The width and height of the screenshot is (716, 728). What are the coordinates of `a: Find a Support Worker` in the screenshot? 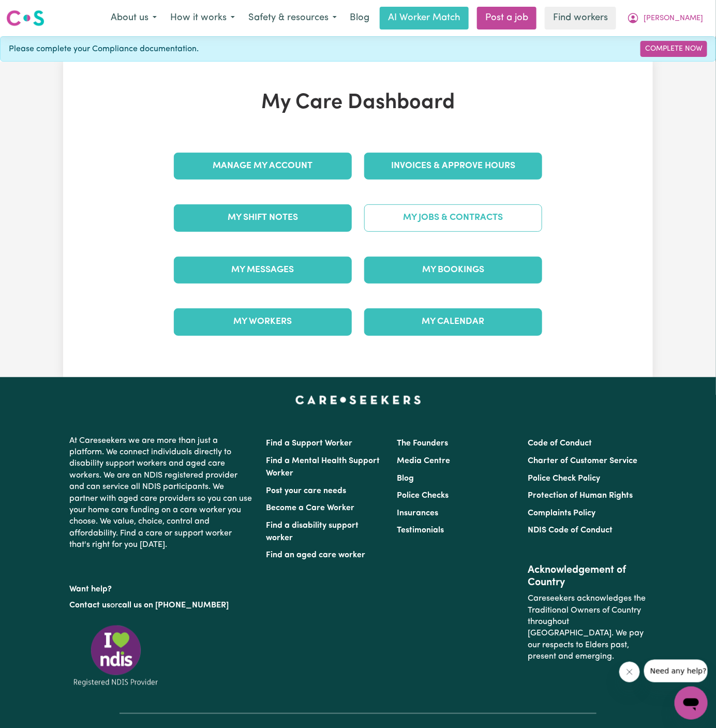 It's located at (309, 443).